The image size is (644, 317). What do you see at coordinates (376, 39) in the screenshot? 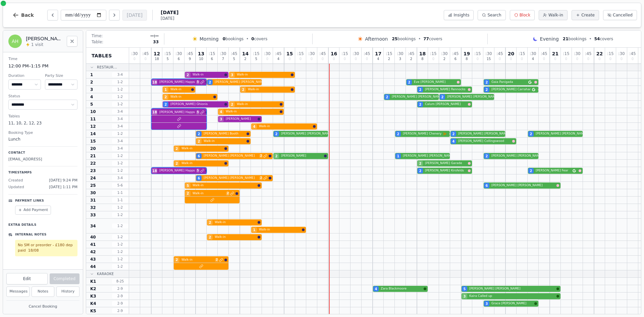
I see `span: Afternoon` at bounding box center [376, 39].